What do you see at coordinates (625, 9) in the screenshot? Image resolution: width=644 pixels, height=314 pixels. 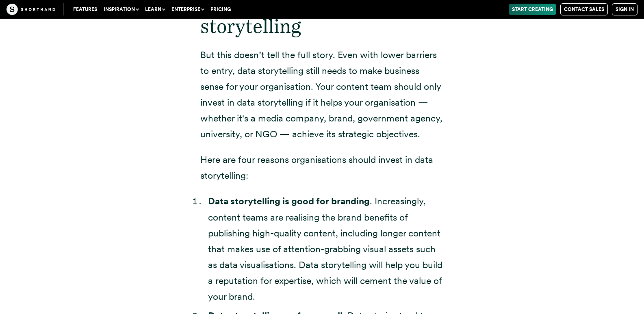 I see `a: Sign in` at bounding box center [625, 9].